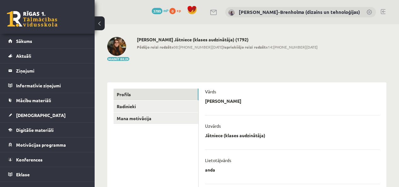 This screenshot has width=399, height=187. What do you see at coordinates (33, 100) in the screenshot?
I see `span: Mācību materiāli` at bounding box center [33, 100].